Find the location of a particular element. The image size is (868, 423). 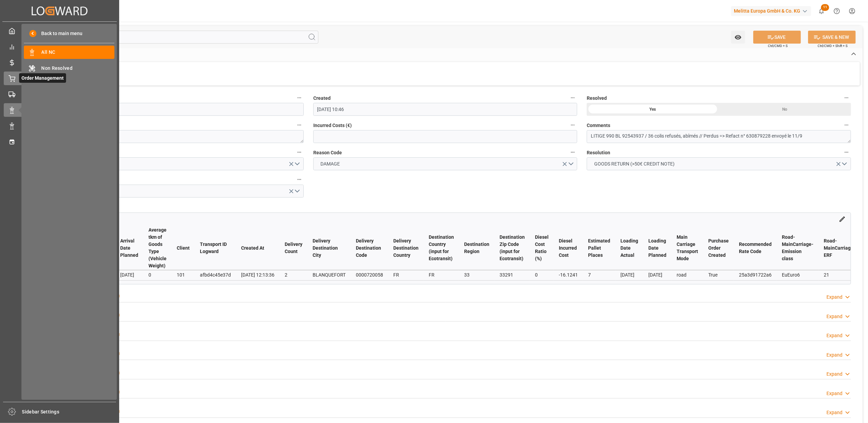

span: GOODS RETURN (>50€ CREDIT NOTE) is located at coordinates (634, 164).